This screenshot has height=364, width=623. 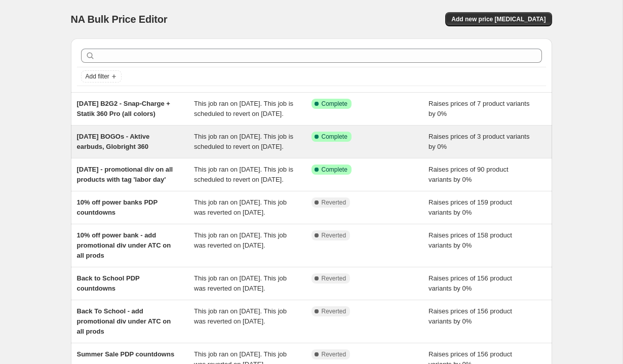 What do you see at coordinates (479, 108) in the screenshot?
I see `span: Raises prices of 7 product variants by 0%` at bounding box center [479, 108].